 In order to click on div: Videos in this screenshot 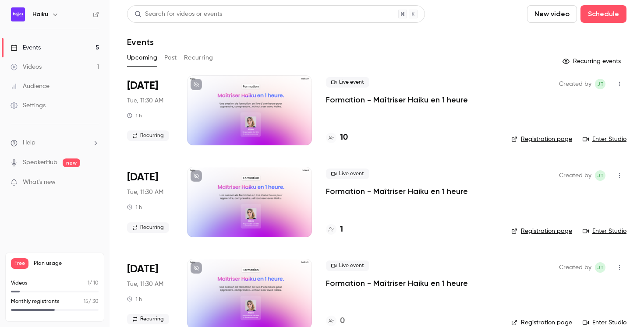, I will do `click(26, 67)`.